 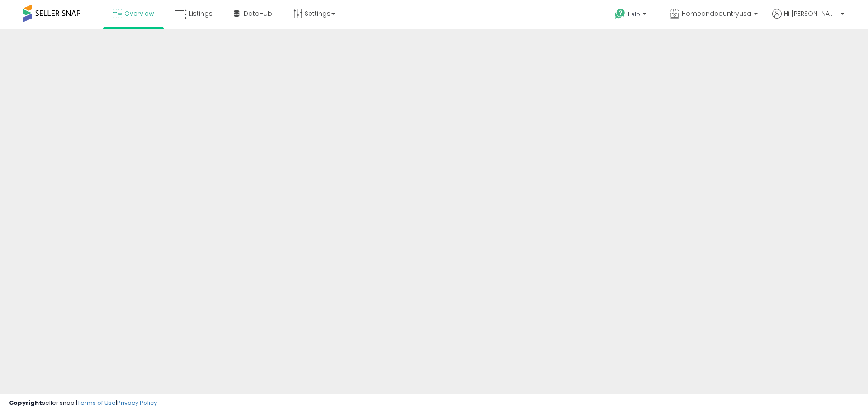 What do you see at coordinates (257, 13) in the screenshot?
I see `span: DataHub` at bounding box center [257, 13].